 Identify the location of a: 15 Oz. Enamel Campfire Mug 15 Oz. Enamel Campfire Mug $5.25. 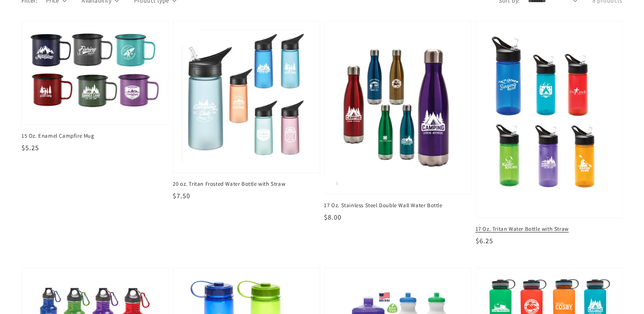
(95, 87).